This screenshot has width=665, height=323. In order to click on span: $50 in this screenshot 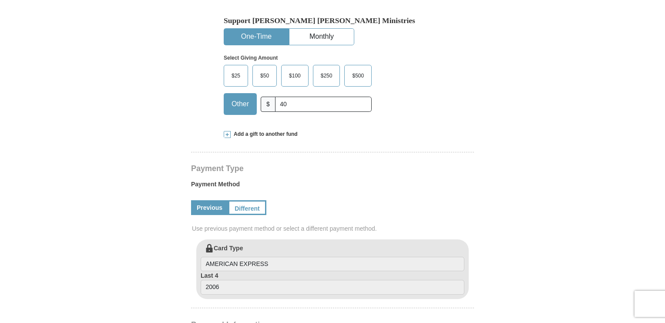, I will do `click(265, 76)`.